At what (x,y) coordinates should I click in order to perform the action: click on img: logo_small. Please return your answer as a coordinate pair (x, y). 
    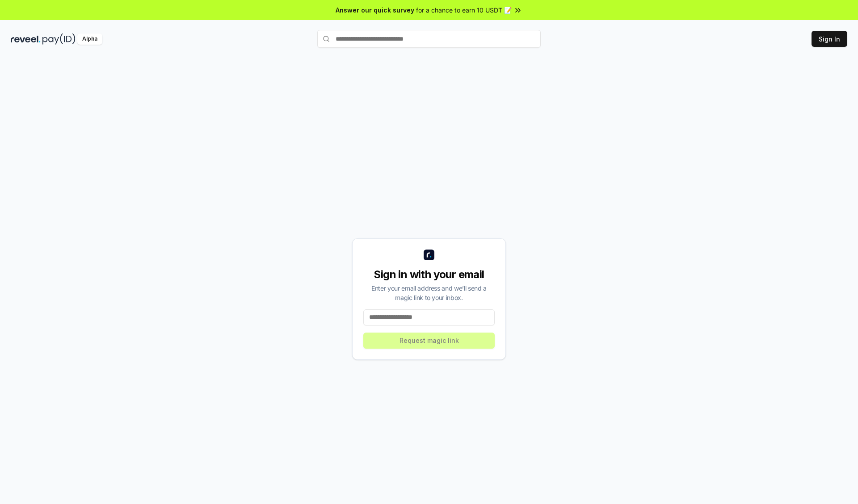
    Looking at the image, I should click on (429, 255).